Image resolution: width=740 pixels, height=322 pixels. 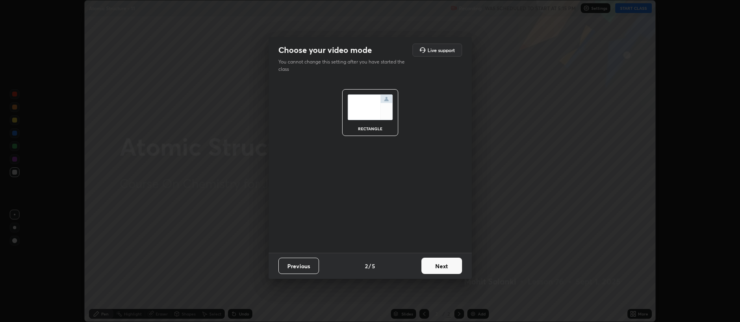 I want to click on h4: 5, so click(x=374, y=266).